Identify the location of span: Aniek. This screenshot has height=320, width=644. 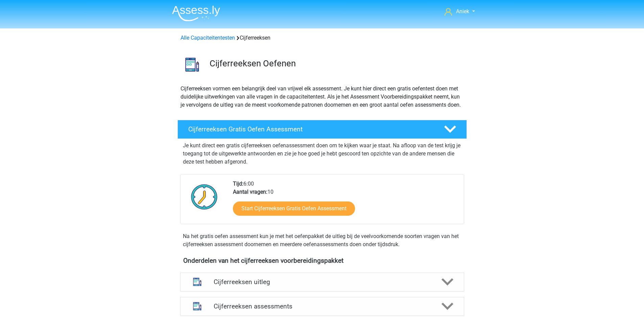
(462, 11).